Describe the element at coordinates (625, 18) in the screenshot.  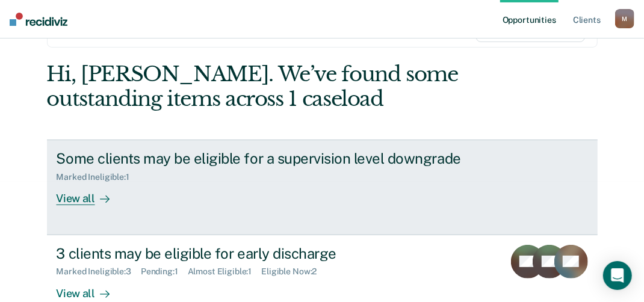
I see `div: M` at that location.